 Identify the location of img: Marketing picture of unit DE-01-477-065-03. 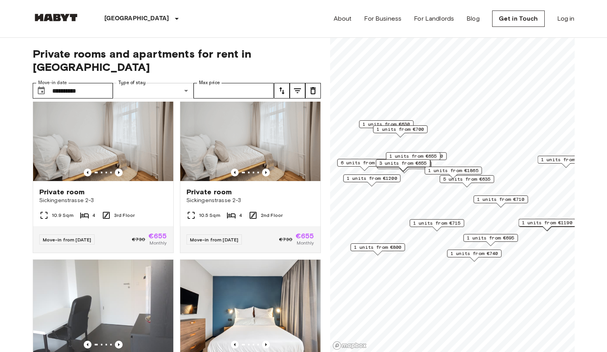
(250, 134).